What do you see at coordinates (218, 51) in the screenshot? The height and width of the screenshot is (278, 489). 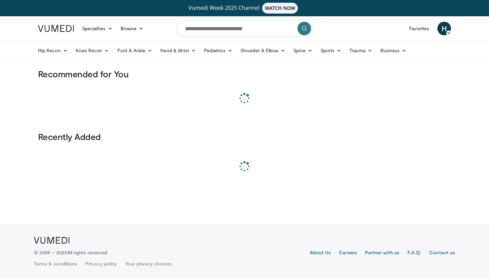 I see `a: Pediatrics` at bounding box center [218, 51].